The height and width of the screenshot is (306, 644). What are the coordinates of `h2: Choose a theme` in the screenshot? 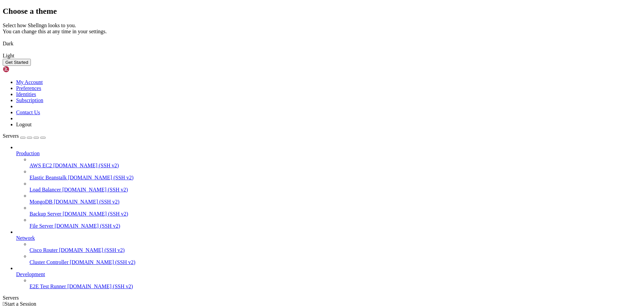 It's located at (322, 11).